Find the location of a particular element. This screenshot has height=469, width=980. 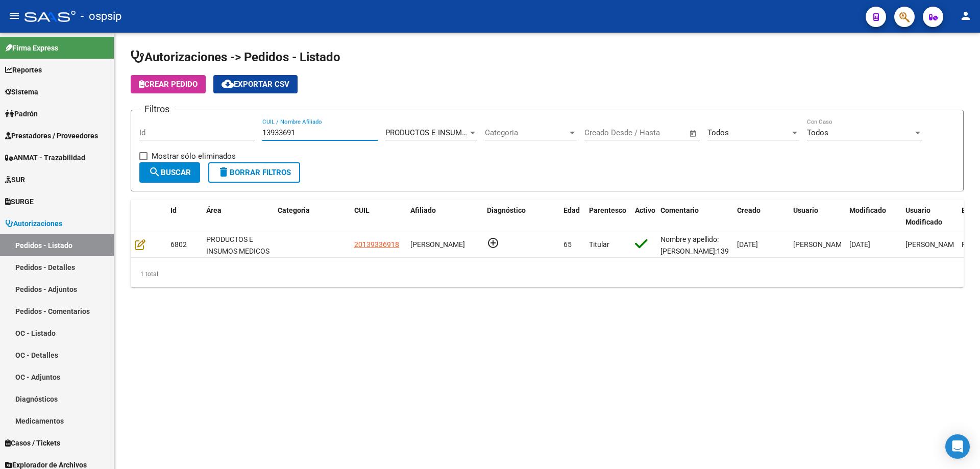

span: ANMAT - Trazabilidad is located at coordinates (45, 158).